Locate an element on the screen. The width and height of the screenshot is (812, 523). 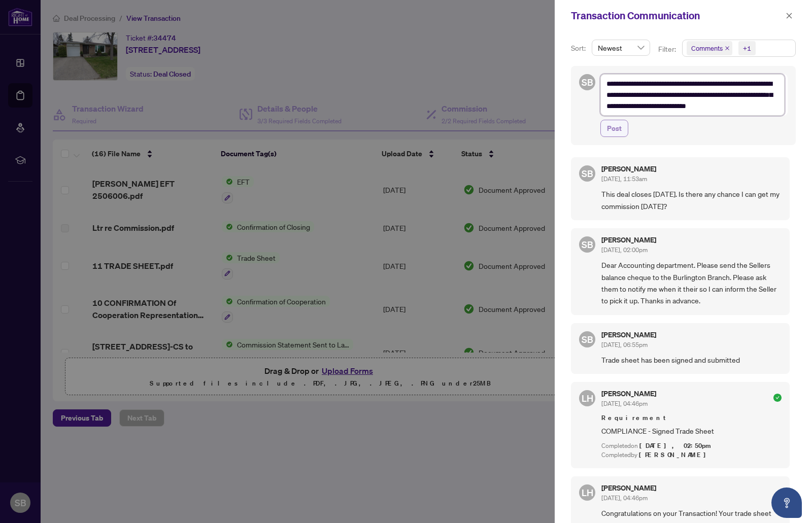
span: Requirement is located at coordinates (691, 418).